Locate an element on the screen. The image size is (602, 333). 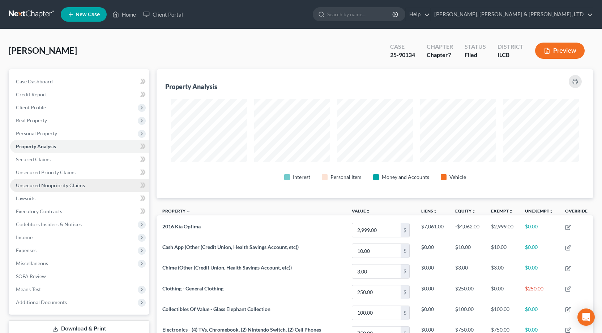
span: Clothing - General Clothing is located at coordinates (193, 289).